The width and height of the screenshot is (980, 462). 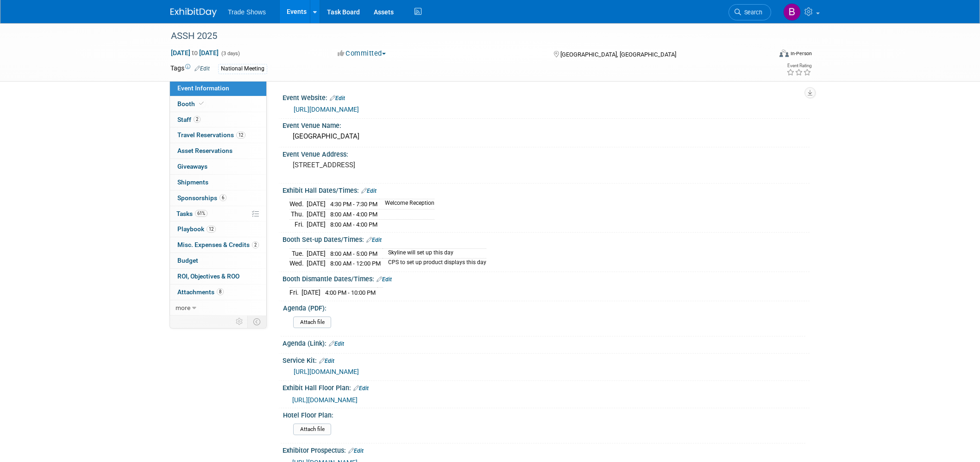 What do you see at coordinates (355, 263) in the screenshot?
I see `span: 8:00 AM - 12:00 PM` at bounding box center [355, 263].